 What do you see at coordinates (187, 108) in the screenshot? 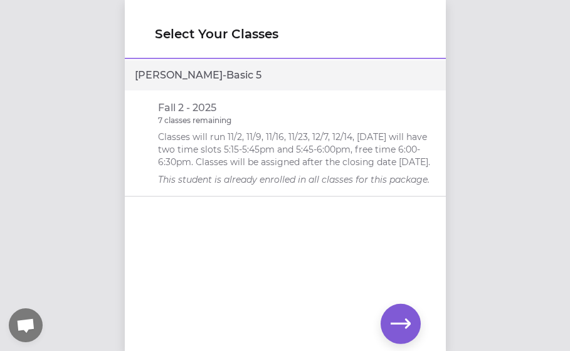
I see `p: Fall 2 - 2025` at bounding box center [187, 108].